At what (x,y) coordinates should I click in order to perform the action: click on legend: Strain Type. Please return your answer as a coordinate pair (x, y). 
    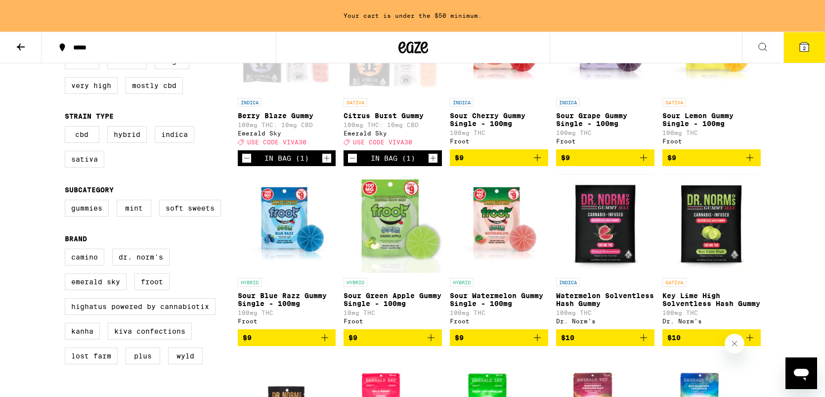
    Looking at the image, I should click on (89, 116).